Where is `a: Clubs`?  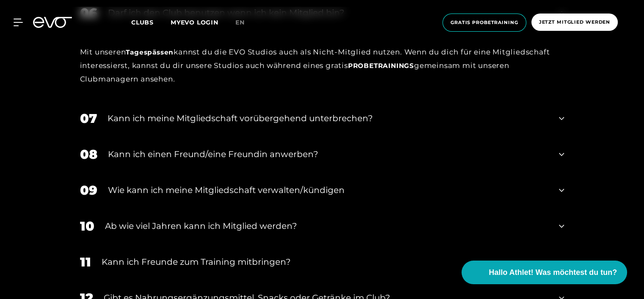
a: Clubs is located at coordinates (151, 22).